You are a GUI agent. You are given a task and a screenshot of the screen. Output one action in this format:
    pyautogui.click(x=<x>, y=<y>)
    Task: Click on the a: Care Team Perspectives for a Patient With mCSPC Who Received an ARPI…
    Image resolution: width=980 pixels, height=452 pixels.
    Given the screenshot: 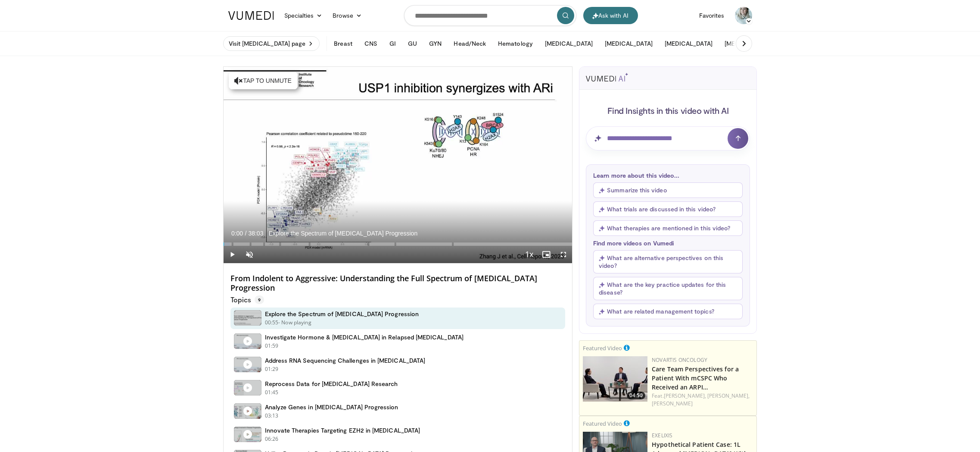 What is the action you would take?
    pyautogui.click(x=696, y=377)
    